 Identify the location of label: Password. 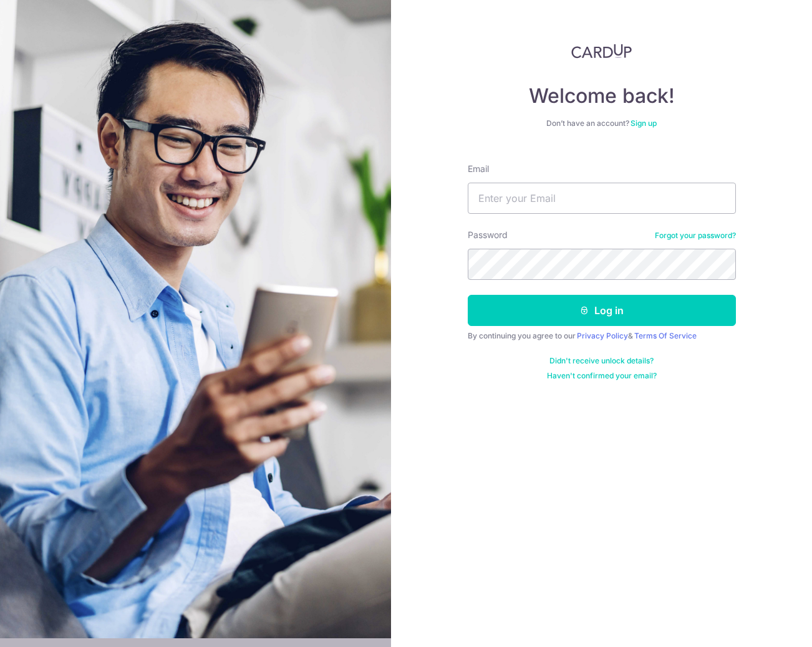
(487, 235).